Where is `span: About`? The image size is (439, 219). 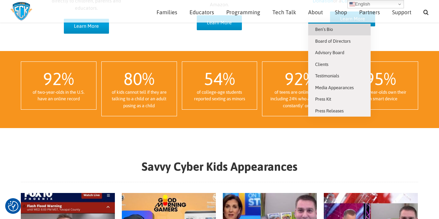
span: About is located at coordinates (315, 12).